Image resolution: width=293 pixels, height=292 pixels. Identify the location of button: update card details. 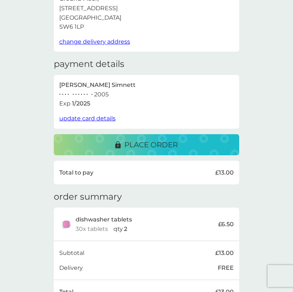
(87, 119).